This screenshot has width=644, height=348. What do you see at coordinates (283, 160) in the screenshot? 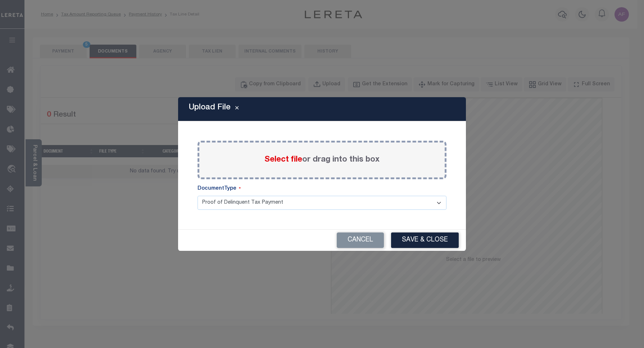
I see `span: Select file` at bounding box center [283, 160].